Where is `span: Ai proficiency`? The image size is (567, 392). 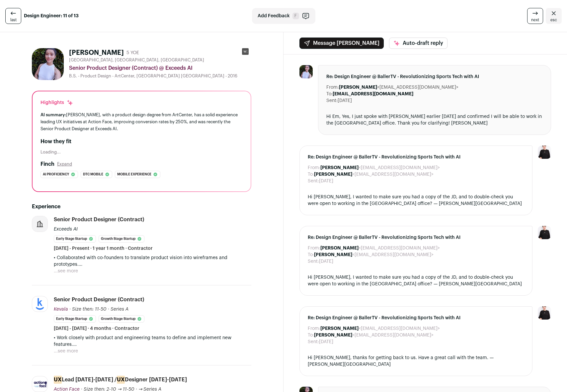 span: Ai proficiency is located at coordinates (56, 174).